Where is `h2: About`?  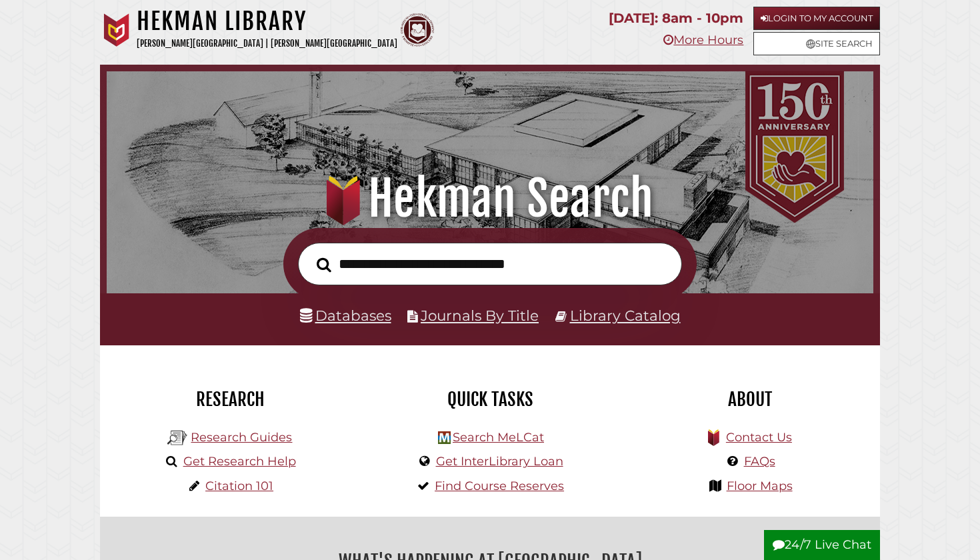
h2: About is located at coordinates (750, 399).